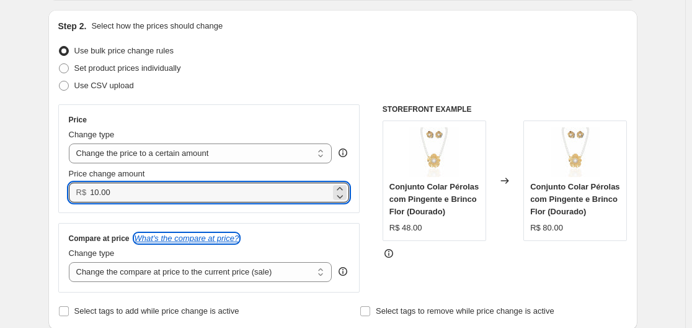  I want to click on span: Use CSV upload, so click(104, 85).